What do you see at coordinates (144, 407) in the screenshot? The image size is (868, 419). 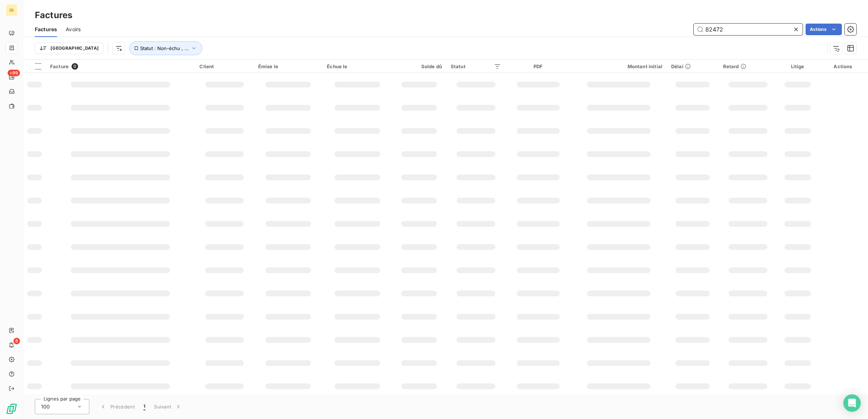 I see `span: 1` at bounding box center [144, 407].